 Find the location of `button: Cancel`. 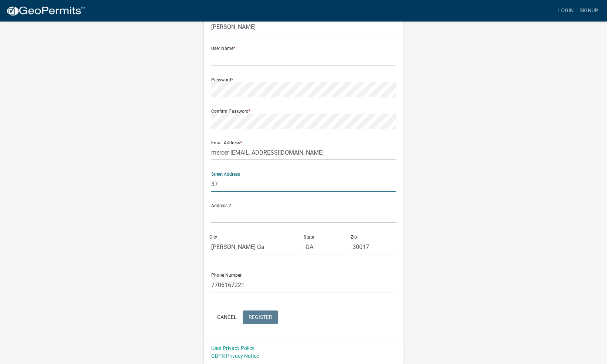

button: Cancel is located at coordinates (227, 317).